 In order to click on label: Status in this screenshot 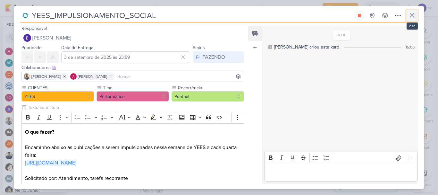, I will do `click(199, 47)`.